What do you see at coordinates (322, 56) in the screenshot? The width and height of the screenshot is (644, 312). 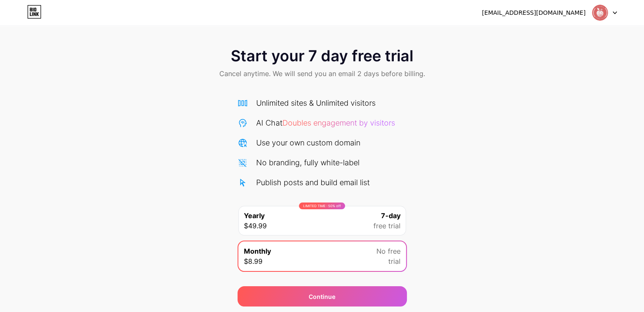 I see `span: Start your 7 day free trial` at bounding box center [322, 56].